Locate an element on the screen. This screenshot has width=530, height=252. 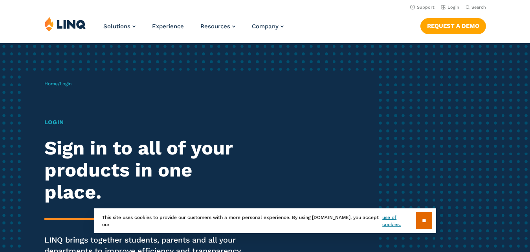
a: use of cookies. is located at coordinates (399, 221).